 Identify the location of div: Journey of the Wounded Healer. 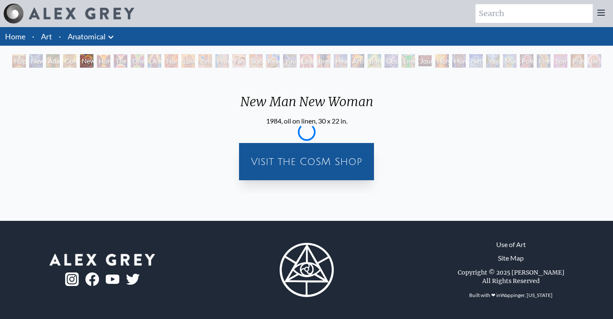
(425, 61).